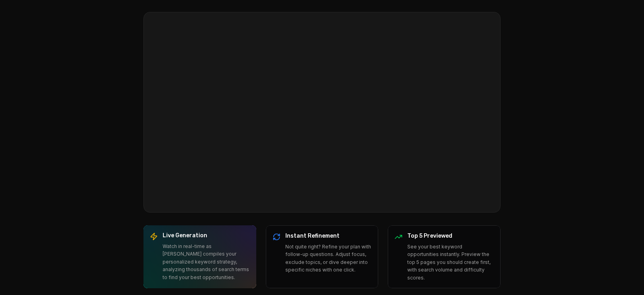 This screenshot has height=295, width=644. I want to click on h3: Instant Refinement, so click(328, 236).